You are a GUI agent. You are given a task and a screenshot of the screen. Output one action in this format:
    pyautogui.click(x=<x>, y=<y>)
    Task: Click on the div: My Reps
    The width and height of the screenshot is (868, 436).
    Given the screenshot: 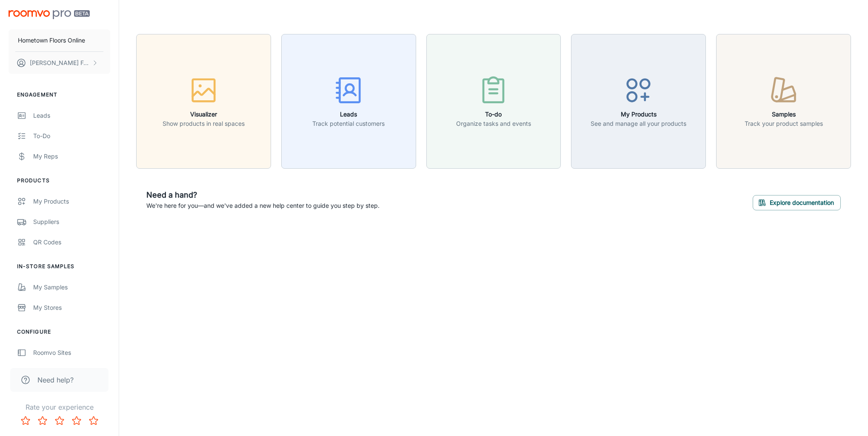 What is the action you would take?
    pyautogui.click(x=71, y=156)
    